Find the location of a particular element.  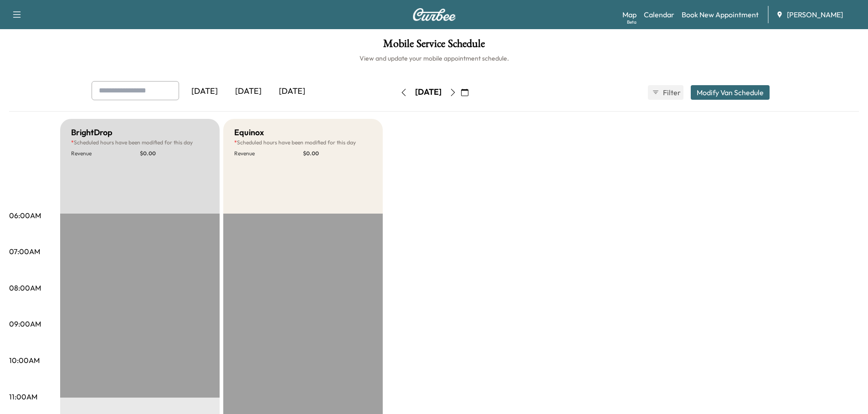

button: Filter is located at coordinates (666, 92).